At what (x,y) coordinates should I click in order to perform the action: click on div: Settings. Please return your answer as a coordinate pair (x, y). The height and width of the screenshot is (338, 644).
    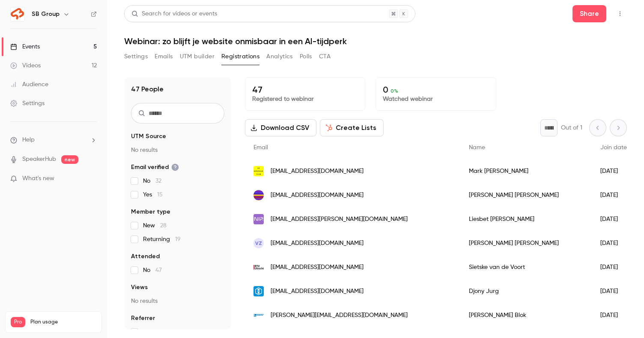
    Looking at the image, I should click on (27, 103).